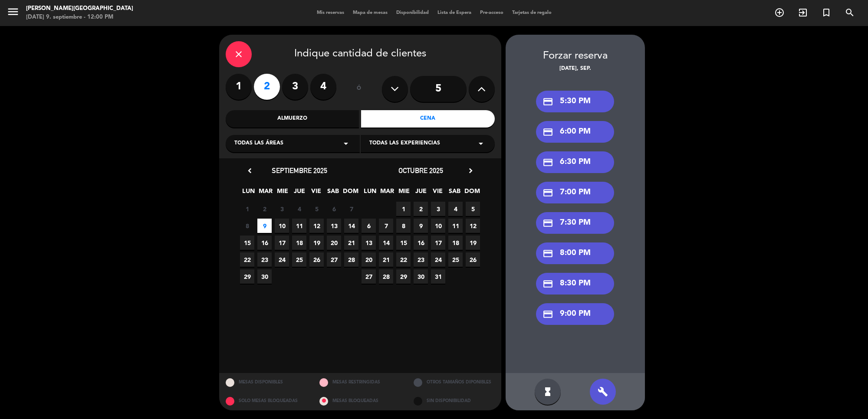 The height and width of the screenshot is (419, 868). What do you see at coordinates (299, 260) in the screenshot?
I see `span: 25` at bounding box center [299, 260].